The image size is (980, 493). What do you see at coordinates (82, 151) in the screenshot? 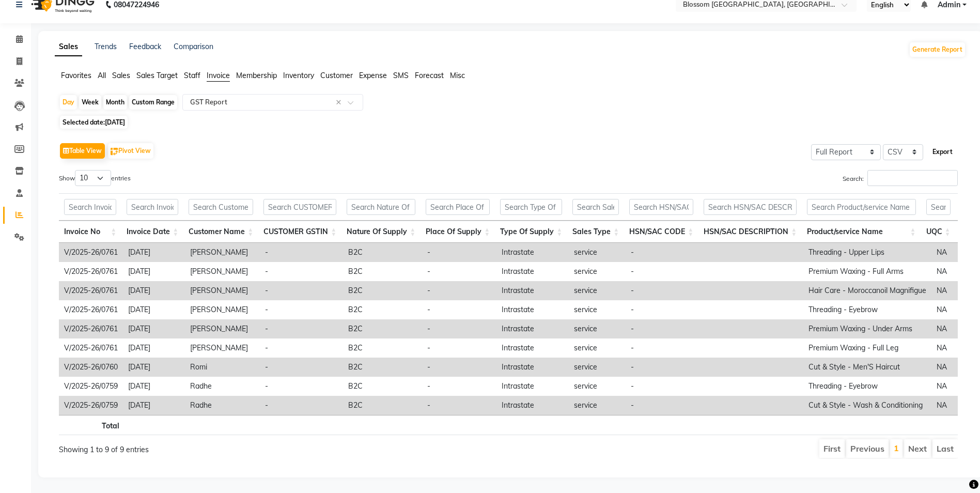
I see `button: Table View` at bounding box center [82, 151].